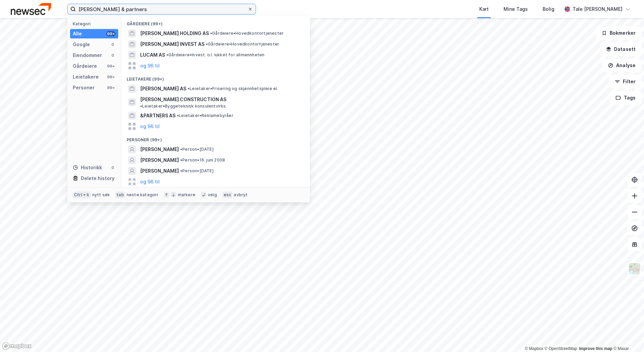 This screenshot has height=352, width=644. What do you see at coordinates (77, 34) in the screenshot?
I see `div: Alle` at bounding box center [77, 34].